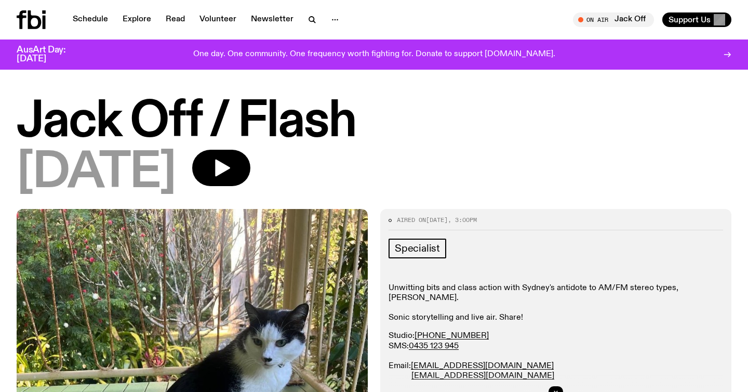 Image resolution: width=748 pixels, height=392 pixels. What do you see at coordinates (218, 20) in the screenshot?
I see `a: Volunteer` at bounding box center [218, 20].